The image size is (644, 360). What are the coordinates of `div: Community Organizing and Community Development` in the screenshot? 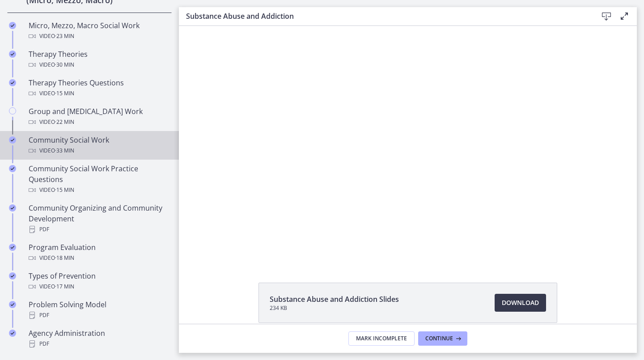 It's located at (98, 218).